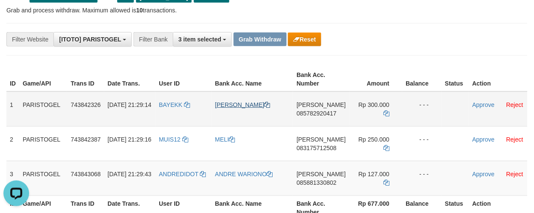  Describe the element at coordinates (387, 183) in the screenshot. I see `a: Copy 127000 to clipboard` at that location.